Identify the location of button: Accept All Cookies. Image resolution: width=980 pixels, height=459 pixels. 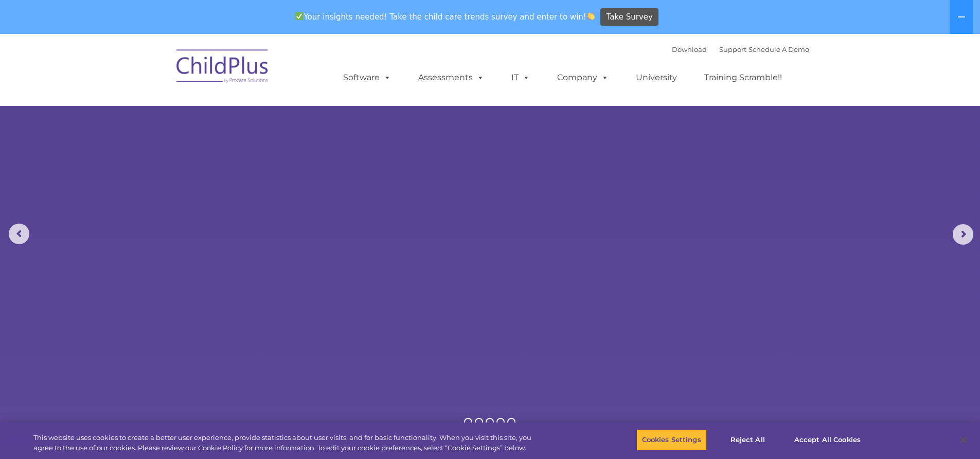
(827, 440).